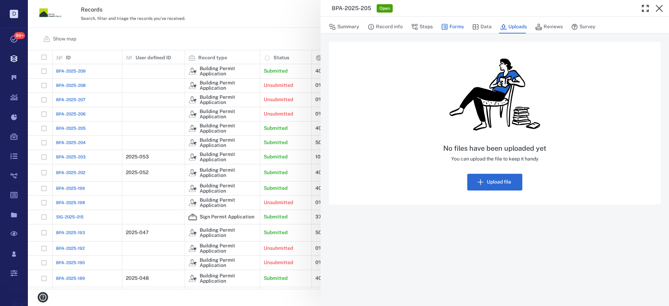 The image size is (669, 306). Describe the element at coordinates (549, 27) in the screenshot. I see `button: Reviews` at that location.